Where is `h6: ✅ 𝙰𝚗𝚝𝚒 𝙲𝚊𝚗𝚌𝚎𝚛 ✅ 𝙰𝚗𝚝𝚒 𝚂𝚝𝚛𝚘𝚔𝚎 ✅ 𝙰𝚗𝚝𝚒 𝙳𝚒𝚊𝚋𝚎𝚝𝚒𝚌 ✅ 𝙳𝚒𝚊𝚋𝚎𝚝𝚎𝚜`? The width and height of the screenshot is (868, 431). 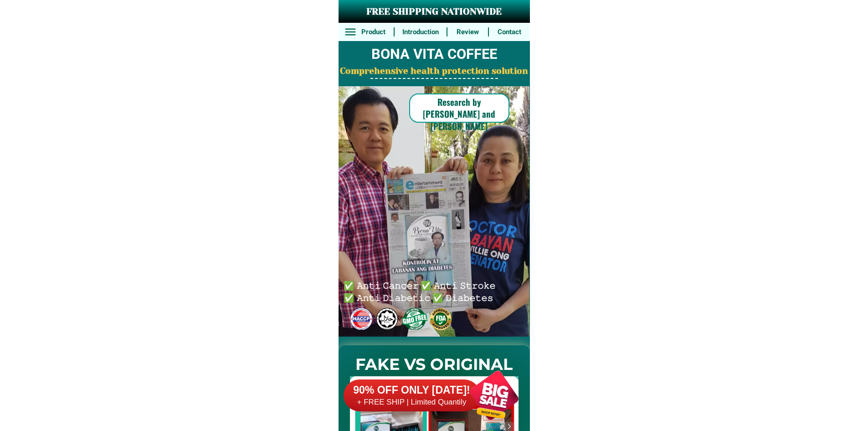 h6: ✅ 𝙰𝚗𝚝𝚒 𝙲𝚊𝚗𝚌𝚎𝚛 ✅ 𝙰𝚗𝚝𝚒 𝚂𝚝𝚛𝚘𝚔𝚎 ✅ 𝙰𝚗𝚝𝚒 𝙳𝚒𝚊𝚋𝚎𝚝𝚒𝚌 ✅ 𝙳𝚒𝚊𝚋𝚎𝚝𝚎𝚜 is located at coordinates (422, 290).